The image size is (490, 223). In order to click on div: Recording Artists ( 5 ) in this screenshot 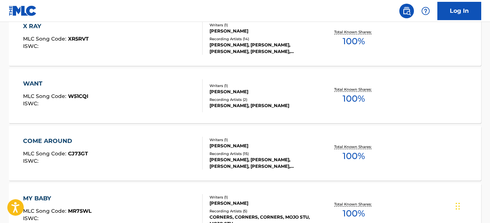, I will do `click(262, 211)`.